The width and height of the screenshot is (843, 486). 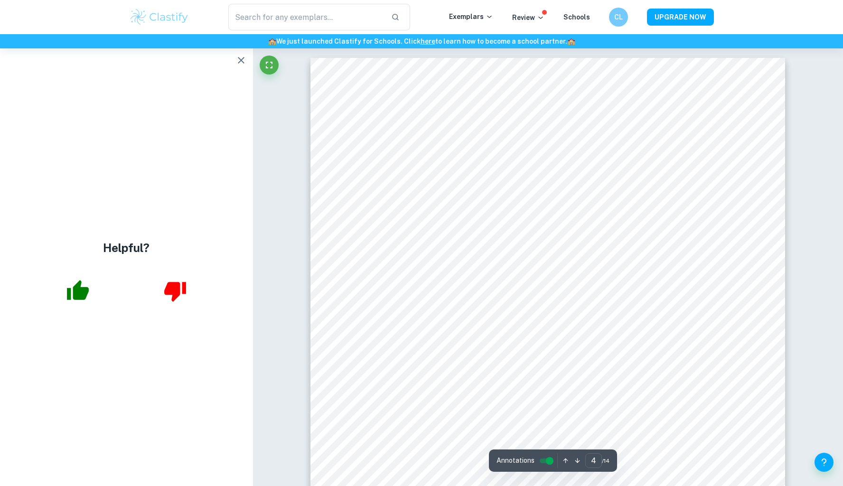 What do you see at coordinates (159, 17) in the screenshot?
I see `img: Clastify logo` at bounding box center [159, 17].